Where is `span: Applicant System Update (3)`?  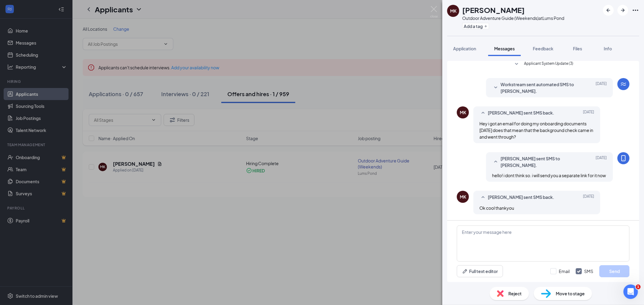
span: Applicant System Update (3) is located at coordinates (549, 64).